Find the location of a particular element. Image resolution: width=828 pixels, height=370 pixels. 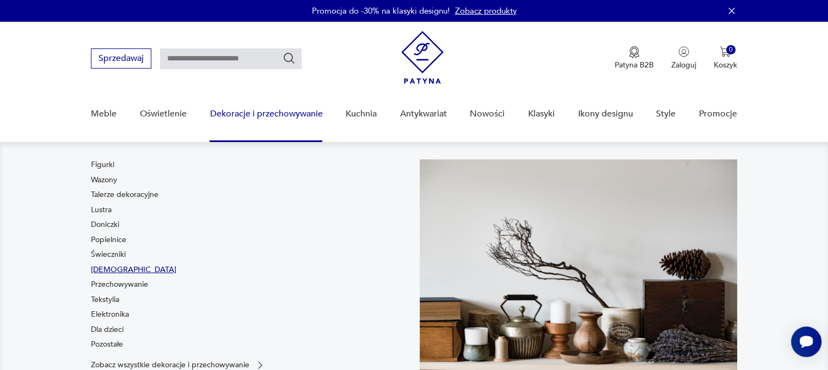

p: Promocja do -30% na klasyki designu! is located at coordinates (381, 11).